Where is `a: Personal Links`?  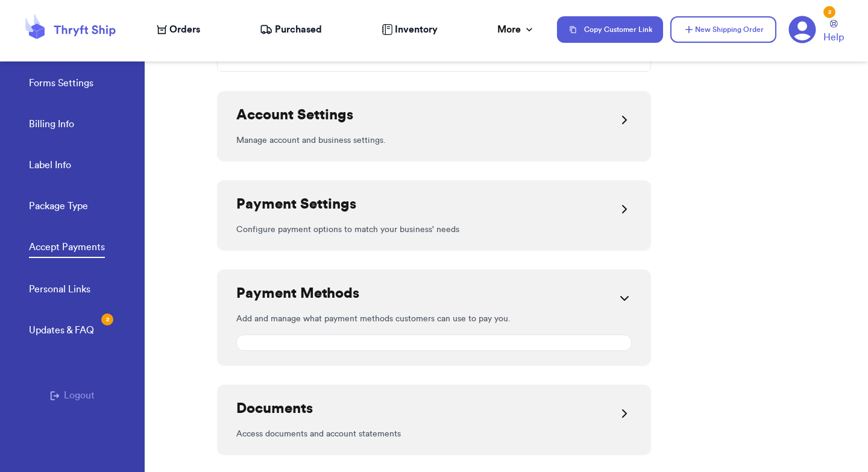 a: Personal Links is located at coordinates (60, 290).